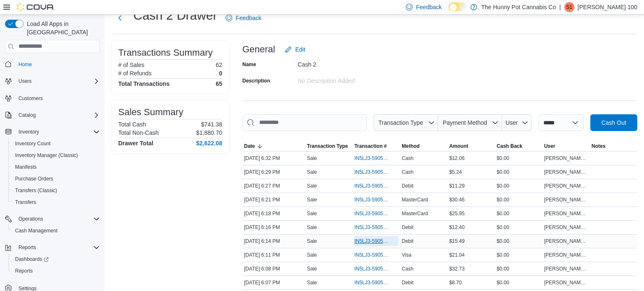  What do you see at coordinates (428, 7) in the screenshot?
I see `span: Feedback` at bounding box center [428, 7].